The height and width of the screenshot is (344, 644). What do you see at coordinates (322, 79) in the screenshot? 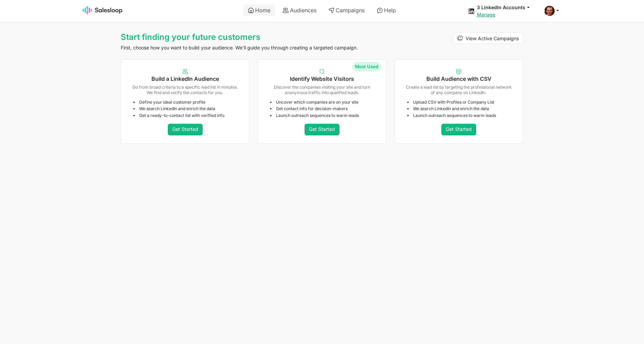
I see `h5: Identify Website Visitors` at bounding box center [322, 79].